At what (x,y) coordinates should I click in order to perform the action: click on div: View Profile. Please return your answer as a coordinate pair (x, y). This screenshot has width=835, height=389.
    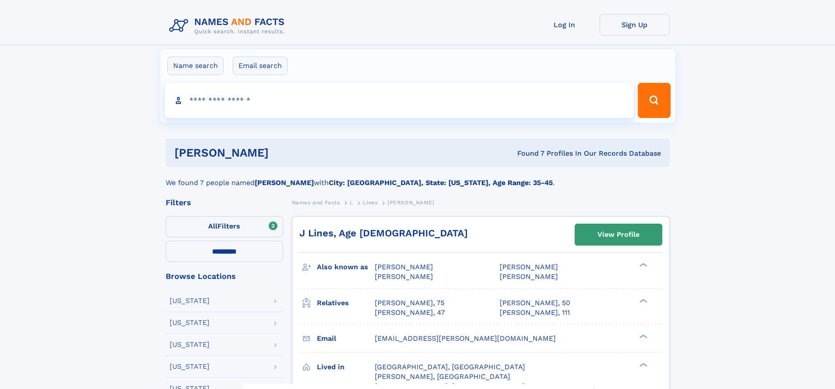
    Looking at the image, I should click on (619, 235).